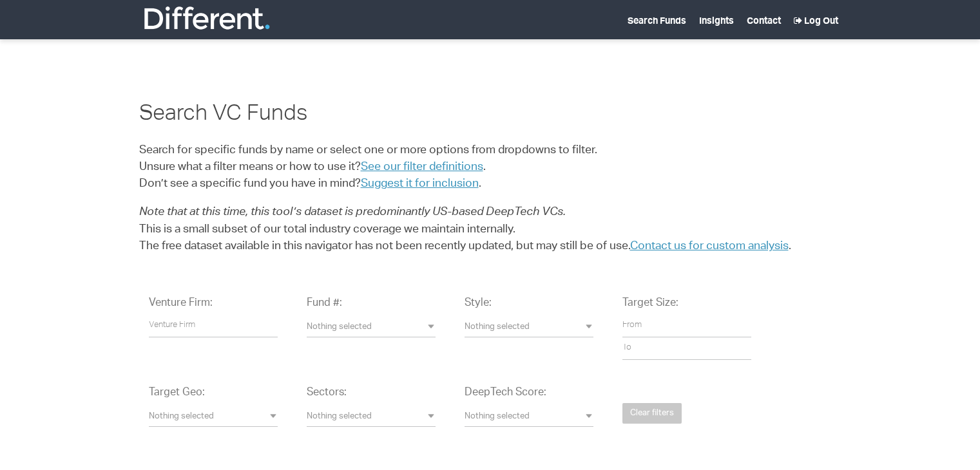  I want to click on label: Style:, so click(478, 304).